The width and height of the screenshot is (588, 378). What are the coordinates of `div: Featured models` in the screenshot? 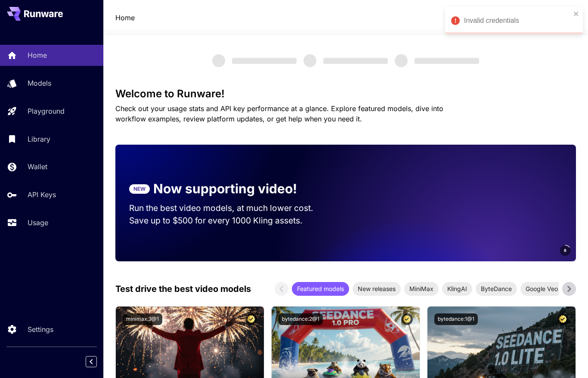 It's located at (320, 289).